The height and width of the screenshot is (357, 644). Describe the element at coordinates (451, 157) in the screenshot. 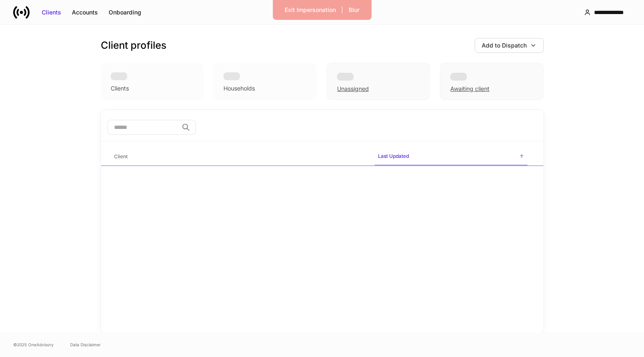

I see `span: Last Updated` at that location.